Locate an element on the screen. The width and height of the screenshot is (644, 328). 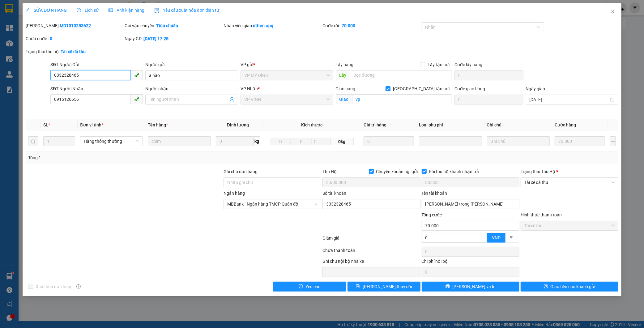
span: Ảnh kiện hàng is located at coordinates (127, 10).